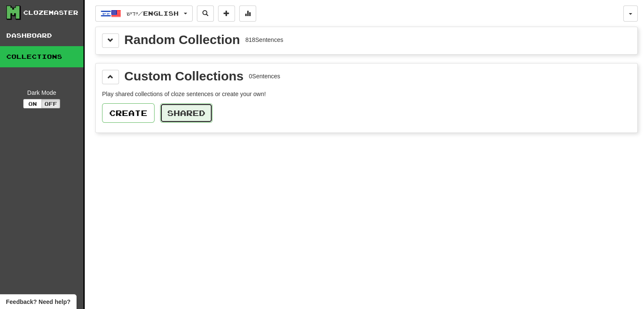 The image size is (644, 309). Describe the element at coordinates (186, 113) in the screenshot. I see `button: Shared` at that location.